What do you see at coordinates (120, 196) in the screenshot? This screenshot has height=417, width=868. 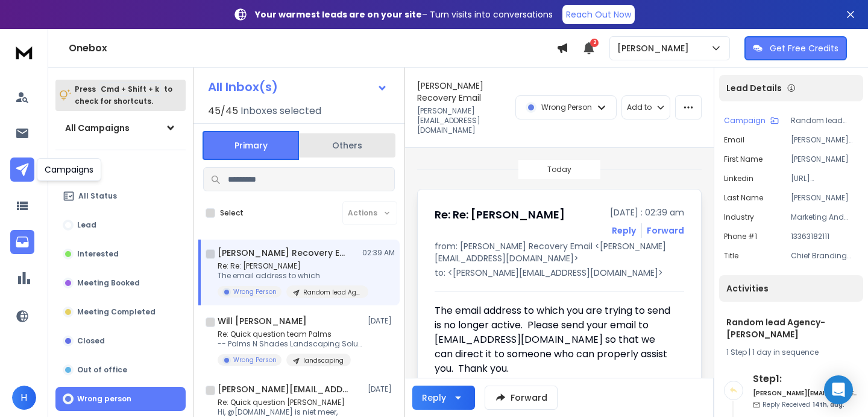 I see `button: All Status` at bounding box center [120, 196].